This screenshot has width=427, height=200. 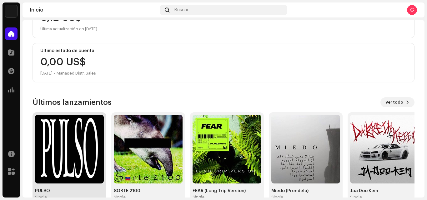 I want to click on button: Ver todo, so click(x=397, y=103).